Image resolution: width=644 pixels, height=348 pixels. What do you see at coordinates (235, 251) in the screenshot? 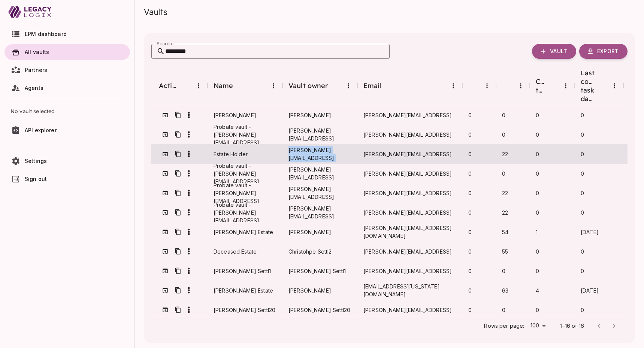
I see `span: Deceased Estate` at bounding box center [235, 251].